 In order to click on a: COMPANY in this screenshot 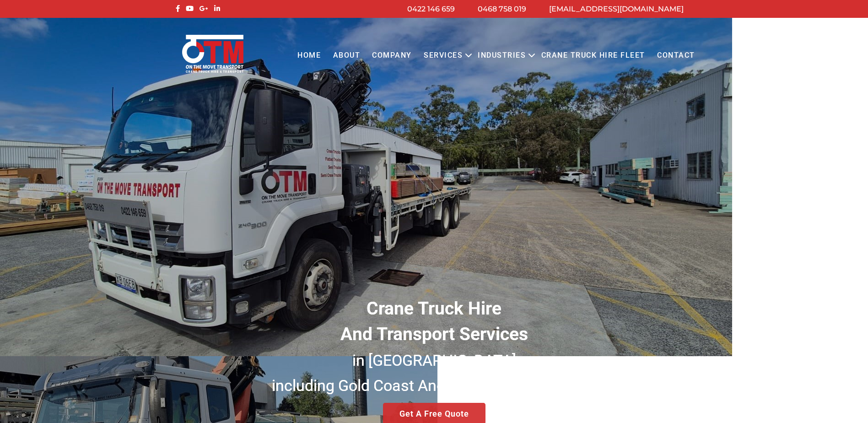, I will do `click(392, 56)`.